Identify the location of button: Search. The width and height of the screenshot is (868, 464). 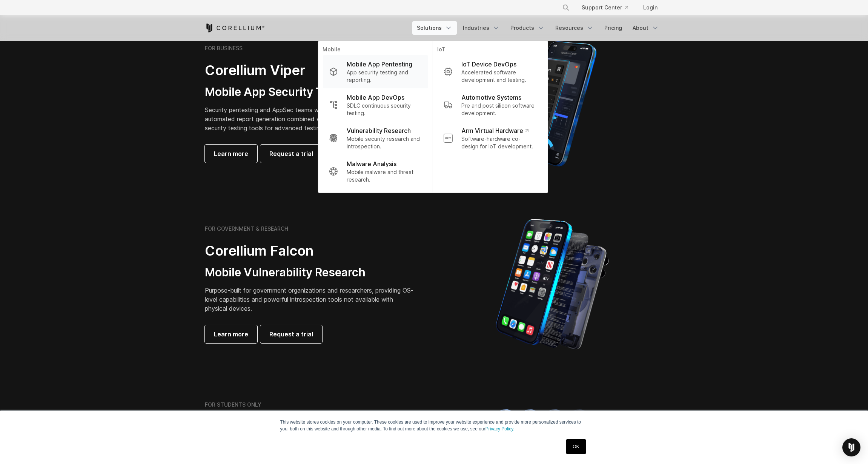
(566, 8).